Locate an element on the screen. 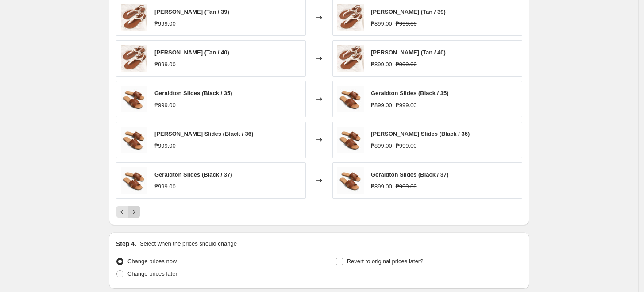  button: Next is located at coordinates (134, 212).